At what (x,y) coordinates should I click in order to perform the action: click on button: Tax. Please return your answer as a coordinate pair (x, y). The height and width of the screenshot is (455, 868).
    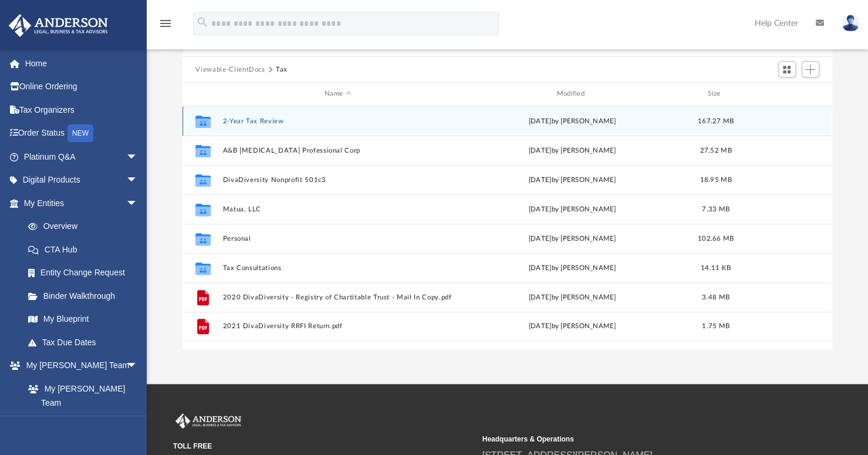
    Looking at the image, I should click on (282, 70).